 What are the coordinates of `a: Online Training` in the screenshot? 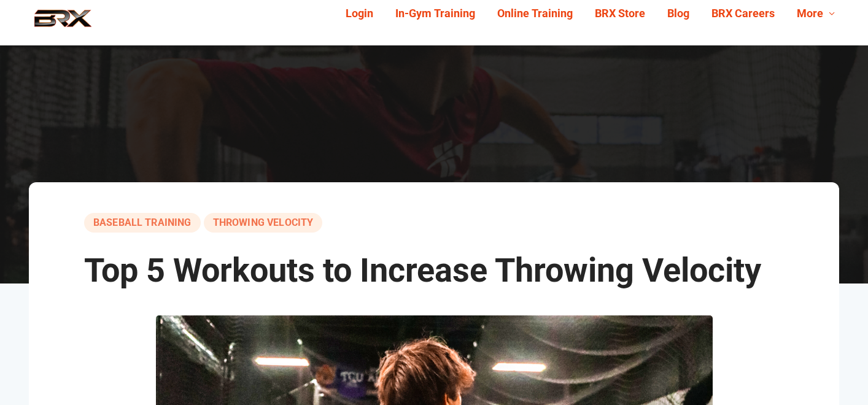 It's located at (534, 13).